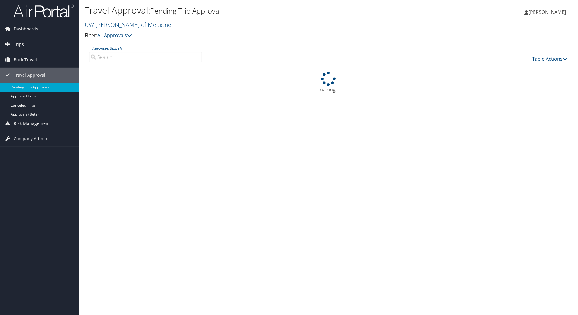 The width and height of the screenshot is (578, 315). Describe the element at coordinates (25, 60) in the screenshot. I see `span: Book Travel` at that location.